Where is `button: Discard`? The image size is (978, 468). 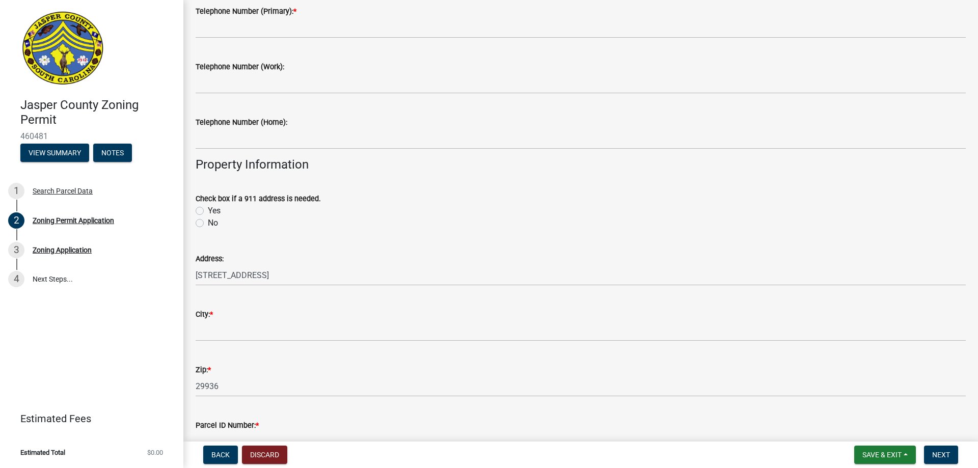 button: Discard is located at coordinates (264, 455).